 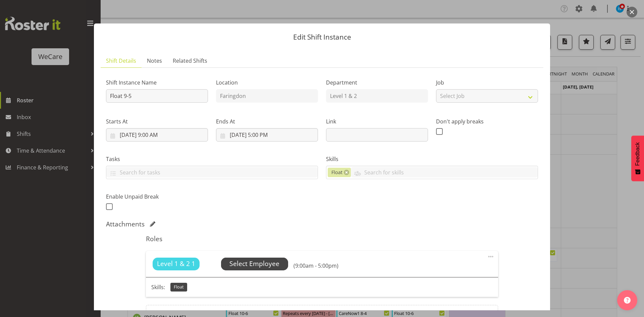 I want to click on label: Ends At, so click(x=267, y=121).